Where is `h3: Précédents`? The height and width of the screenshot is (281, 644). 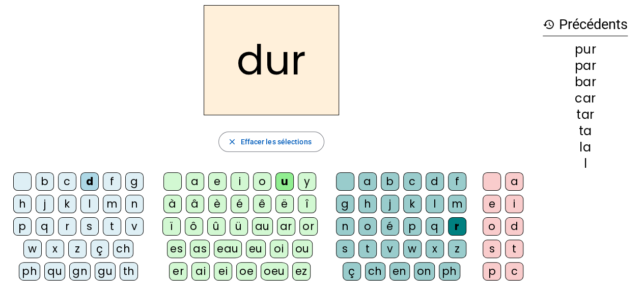
h3: Précédents is located at coordinates (585, 24).